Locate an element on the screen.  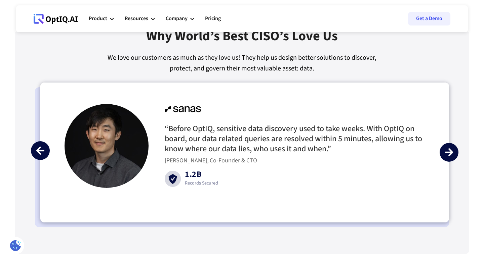
a: Pricing is located at coordinates (213, 19).